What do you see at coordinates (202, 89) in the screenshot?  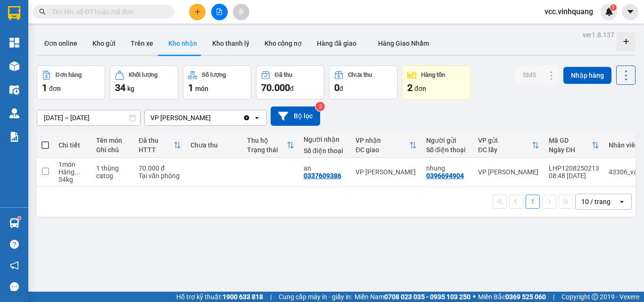 I see `span: món` at bounding box center [202, 89].